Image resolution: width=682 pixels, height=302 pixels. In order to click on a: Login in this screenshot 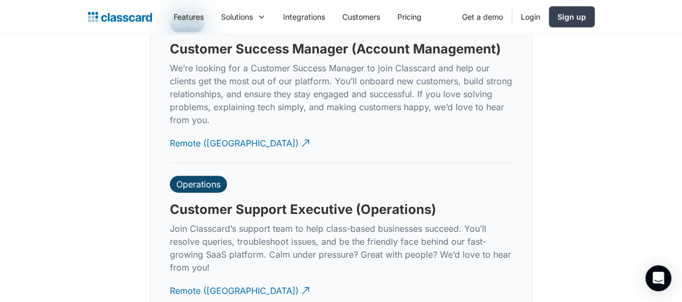, I will do `click(531, 17)`.